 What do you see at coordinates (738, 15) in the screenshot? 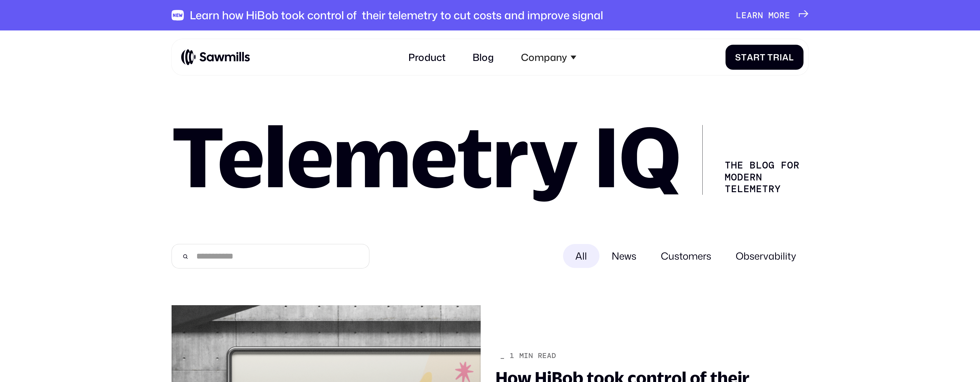
I see `span: L` at bounding box center [738, 15].